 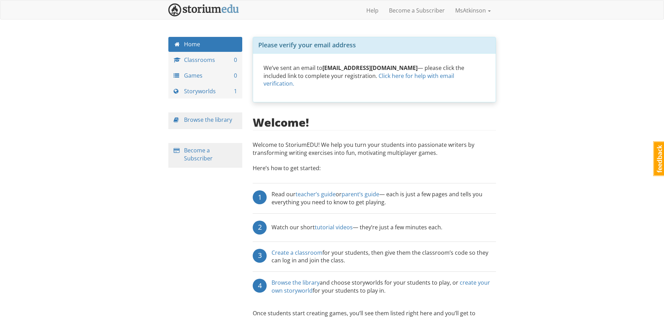 What do you see at coordinates (235, 91) in the screenshot?
I see `span: 1` at bounding box center [235, 91].